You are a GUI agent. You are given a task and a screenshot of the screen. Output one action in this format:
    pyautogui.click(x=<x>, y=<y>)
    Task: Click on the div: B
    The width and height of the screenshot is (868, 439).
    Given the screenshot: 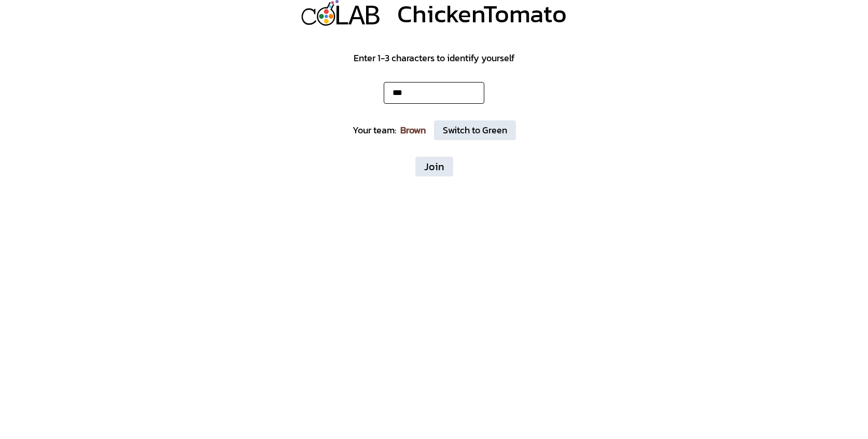 What is the action you would take?
    pyautogui.click(x=372, y=17)
    